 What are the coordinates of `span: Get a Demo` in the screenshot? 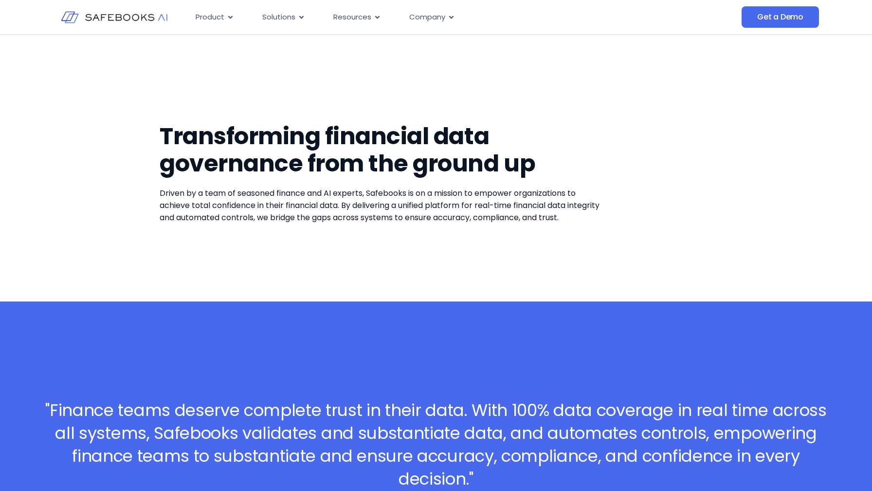 It's located at (780, 17).